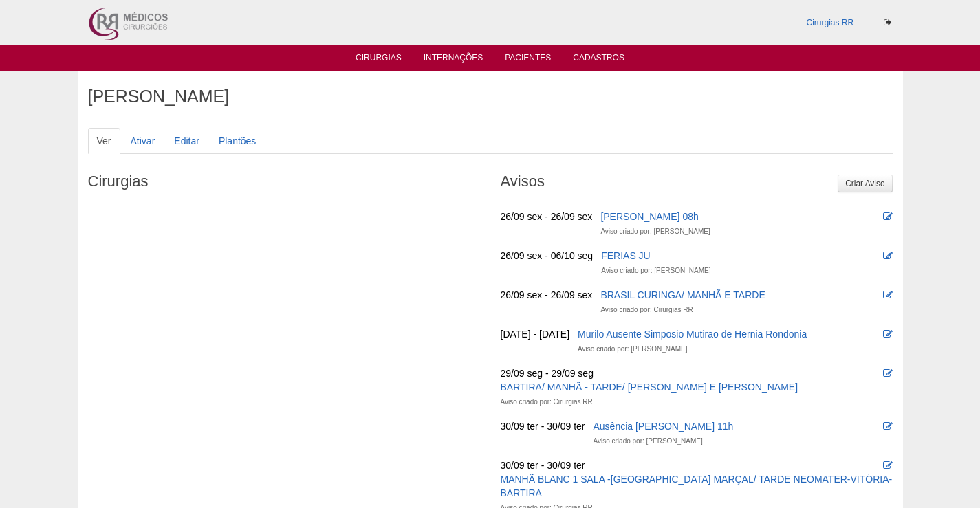  I want to click on h2: Cirurgias, so click(284, 184).